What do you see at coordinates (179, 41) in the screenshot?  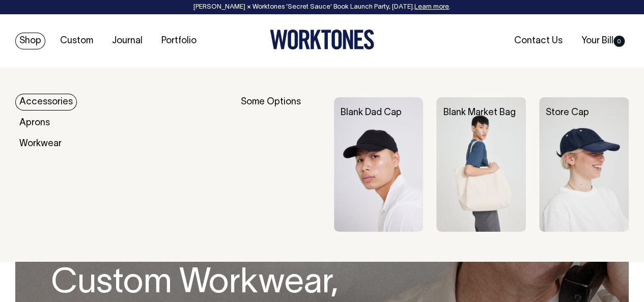 I see `a: Portfolio` at bounding box center [179, 41].